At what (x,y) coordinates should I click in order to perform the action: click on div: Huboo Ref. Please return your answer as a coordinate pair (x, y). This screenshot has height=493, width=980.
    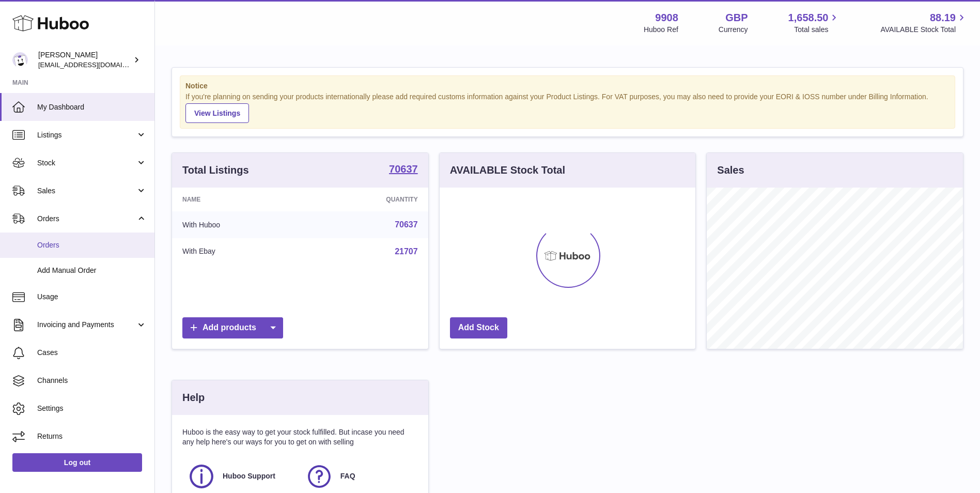
    Looking at the image, I should click on (661, 29).